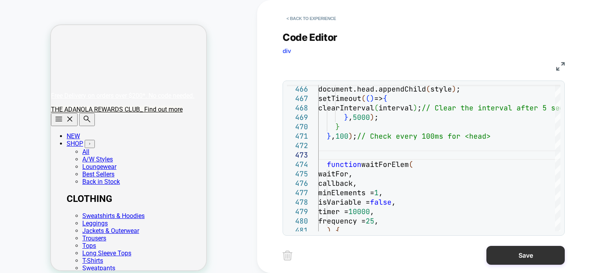 This screenshot has height=273, width=602. What do you see at coordinates (333, 211) in the screenshot?
I see `span: timer =` at bounding box center [333, 211].